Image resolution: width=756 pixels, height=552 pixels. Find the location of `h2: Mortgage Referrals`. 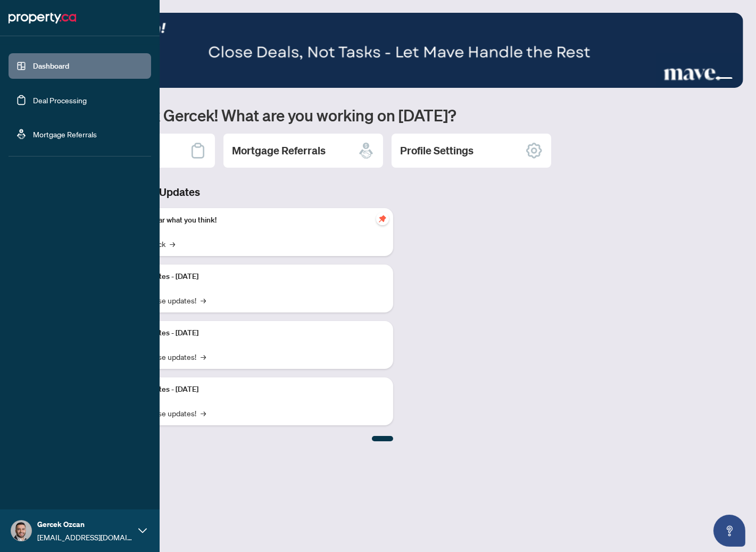

h2: Mortgage Referrals is located at coordinates (279, 151).